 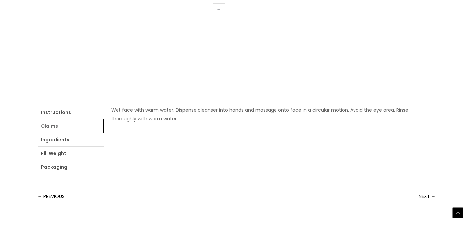 I want to click on a: Ingredients, so click(x=71, y=139).